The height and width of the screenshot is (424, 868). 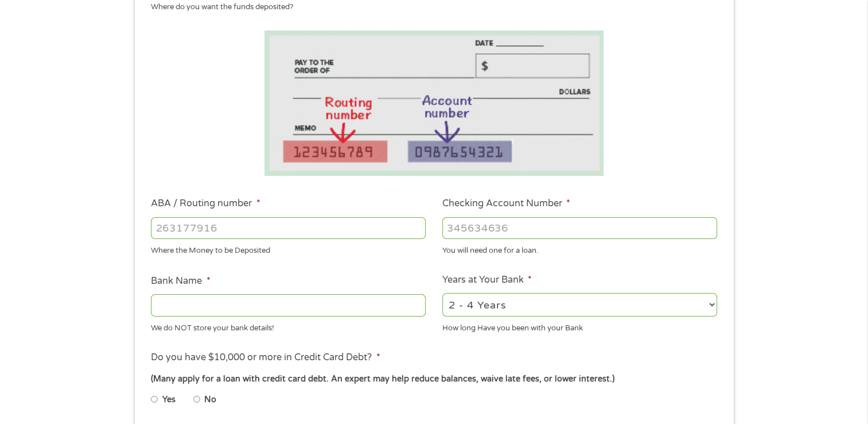 What do you see at coordinates (288, 248) in the screenshot?
I see `div: Where the Money to be Deposited` at bounding box center [288, 248].